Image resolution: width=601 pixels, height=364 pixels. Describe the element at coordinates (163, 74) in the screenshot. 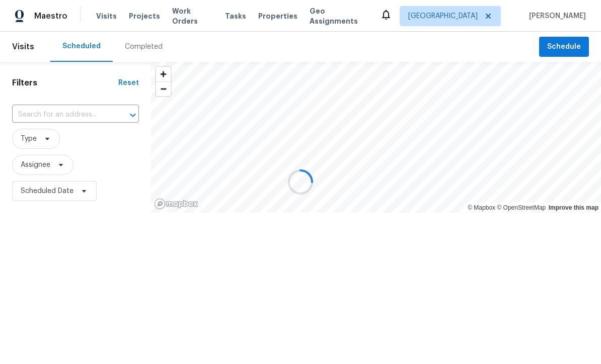

I see `span: Zoom in` at that location.